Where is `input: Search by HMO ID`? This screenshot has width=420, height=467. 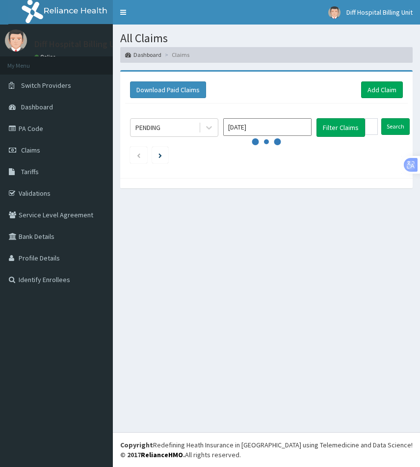 input: Search by HMO ID is located at coordinates (371, 127).